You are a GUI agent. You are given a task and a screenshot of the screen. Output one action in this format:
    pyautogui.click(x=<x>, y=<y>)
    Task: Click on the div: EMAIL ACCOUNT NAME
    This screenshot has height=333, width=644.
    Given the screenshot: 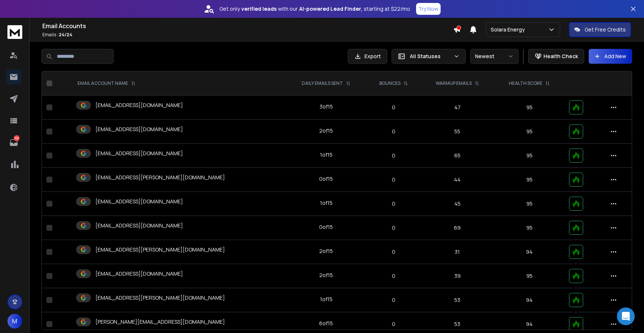 What is the action you would take?
    pyautogui.click(x=107, y=83)
    